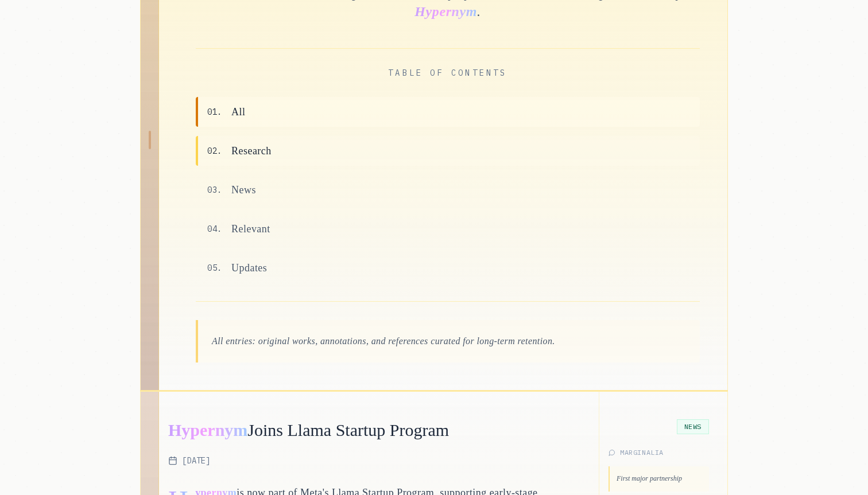  Describe the element at coordinates (239, 112) in the screenshot. I see `span: All` at that location.